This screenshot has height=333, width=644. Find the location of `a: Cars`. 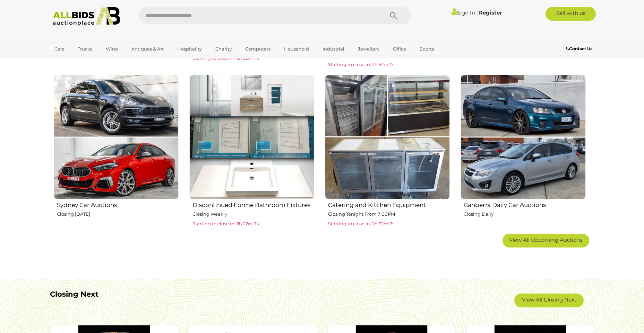

a: Cars is located at coordinates (59, 49).